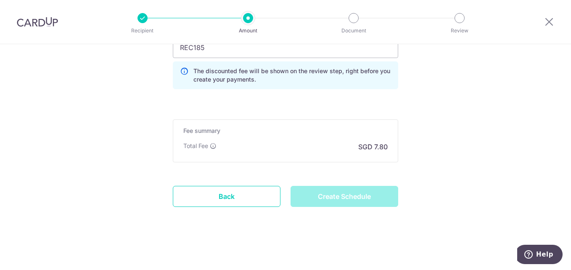  What do you see at coordinates (27, 10) in the screenshot?
I see `span: Help` at bounding box center [27, 10].